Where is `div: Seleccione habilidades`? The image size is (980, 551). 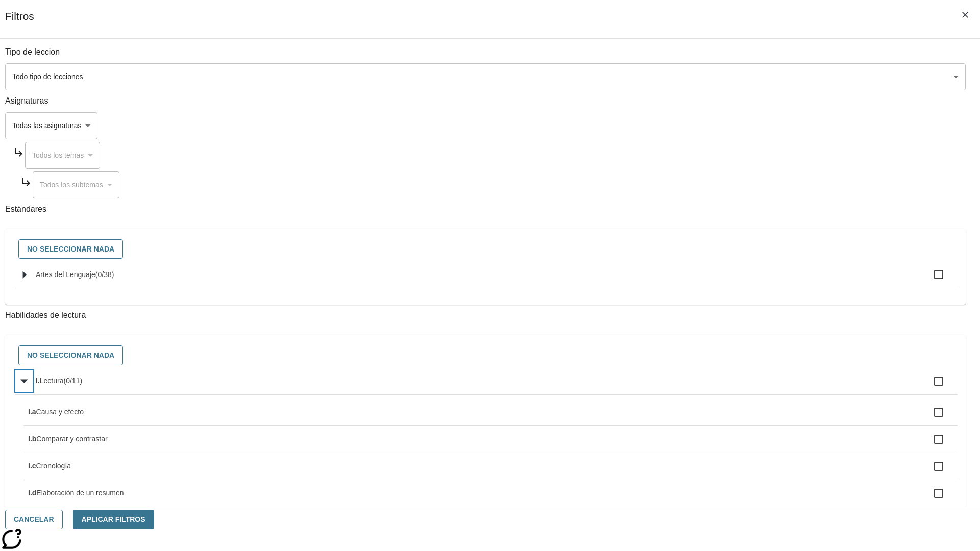 div: Seleccione habilidades is located at coordinates (485, 355).